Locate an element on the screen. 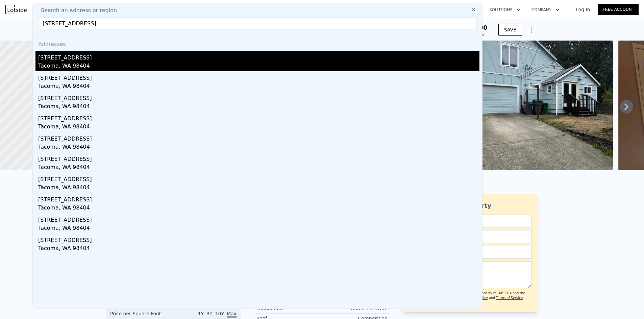 This screenshot has width=644, height=319. button: Solutions is located at coordinates (505, 10).